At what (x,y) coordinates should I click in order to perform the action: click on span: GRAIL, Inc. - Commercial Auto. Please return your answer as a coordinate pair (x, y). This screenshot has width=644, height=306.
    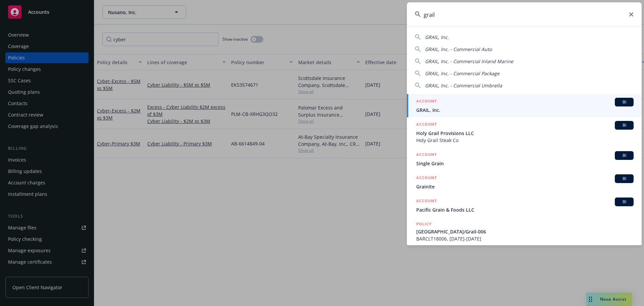
    Looking at the image, I should click on (458, 49).